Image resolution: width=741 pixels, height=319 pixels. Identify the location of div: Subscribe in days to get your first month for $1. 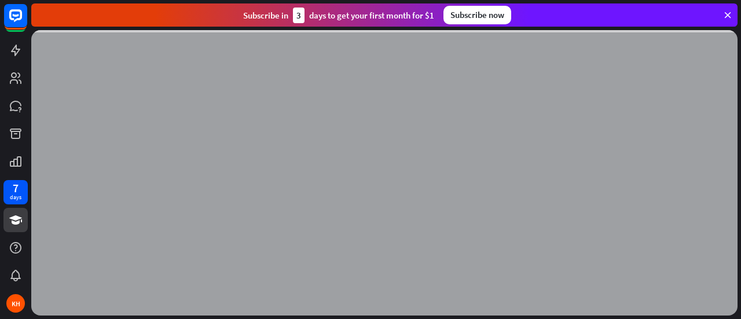
(339, 15).